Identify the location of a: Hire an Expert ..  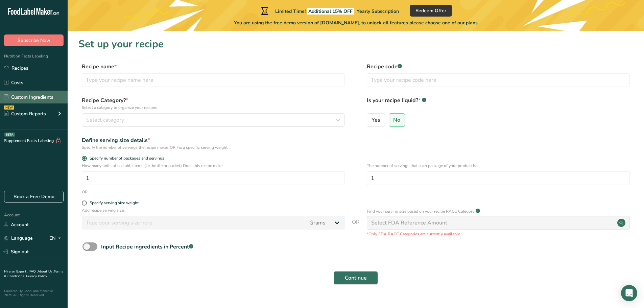
(16, 271).